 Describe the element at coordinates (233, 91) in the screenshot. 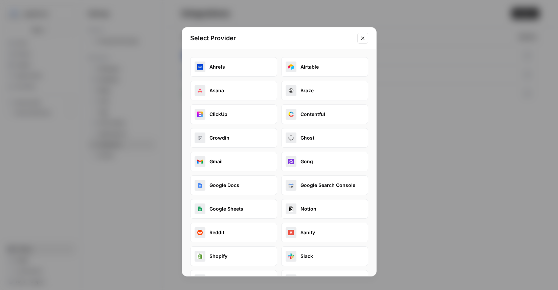

I see `button: asanaAsana` at that location.